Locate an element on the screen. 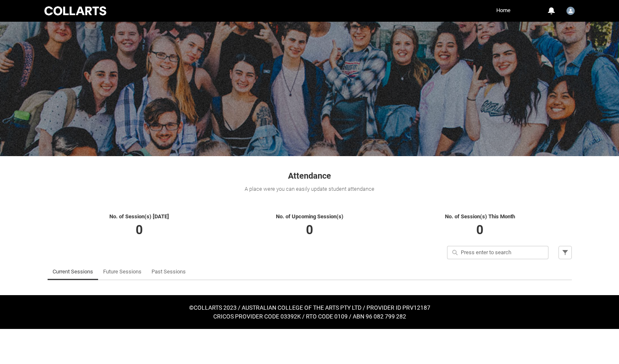 The width and height of the screenshot is (619, 364). li: Current Sessions is located at coordinates (73, 272).